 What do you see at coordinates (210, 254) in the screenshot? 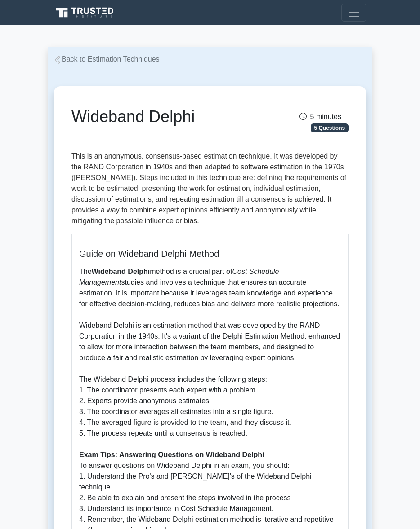
I see `h5: Guide on Wideband Delphi Method` at bounding box center [210, 254].